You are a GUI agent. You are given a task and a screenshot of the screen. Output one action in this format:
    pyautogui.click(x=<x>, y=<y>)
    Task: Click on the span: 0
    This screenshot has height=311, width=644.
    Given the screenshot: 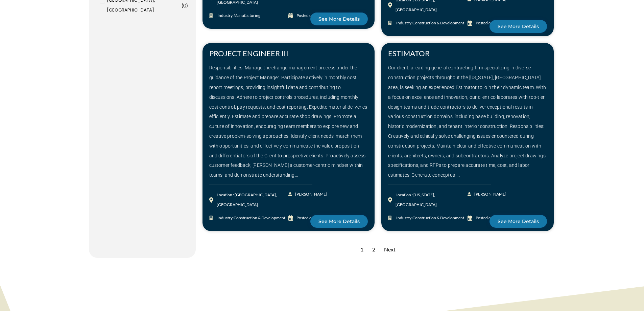 What is the action you would take?
    pyautogui.click(x=185, y=5)
    